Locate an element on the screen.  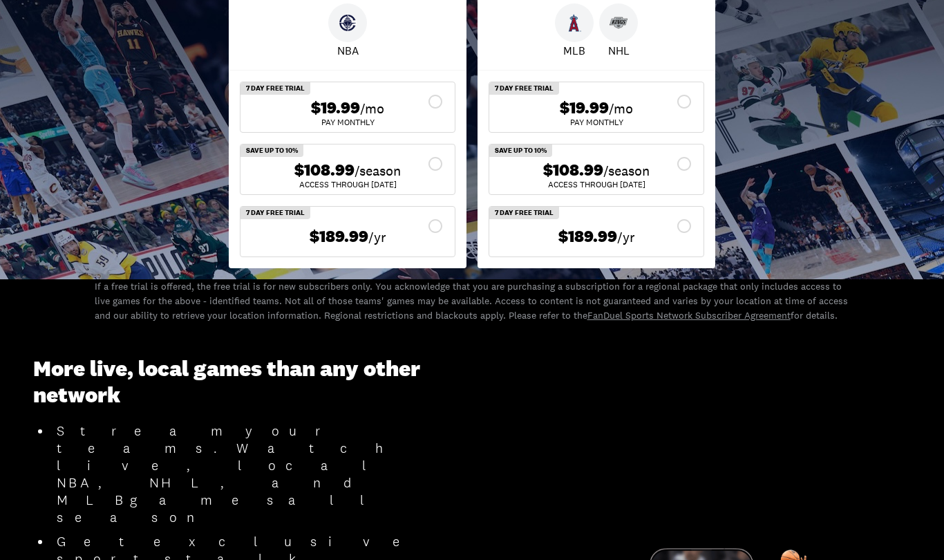
img: Clippers is located at coordinates (348, 24).